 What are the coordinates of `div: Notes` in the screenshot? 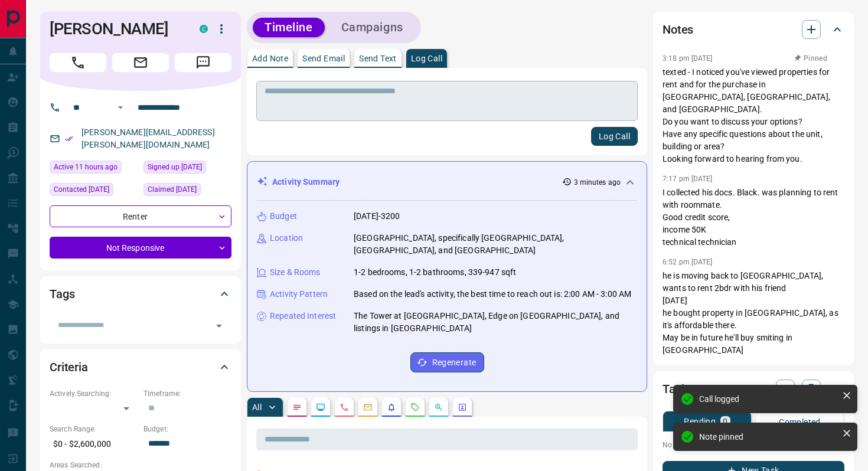 It's located at (753, 29).